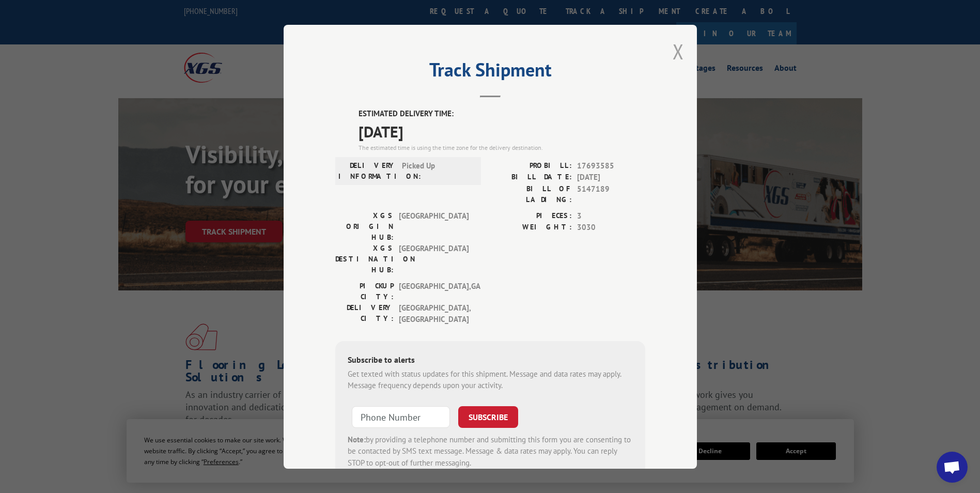 The height and width of the screenshot is (493, 980). Describe the element at coordinates (679, 51) in the screenshot. I see `button: Close modal` at that location.